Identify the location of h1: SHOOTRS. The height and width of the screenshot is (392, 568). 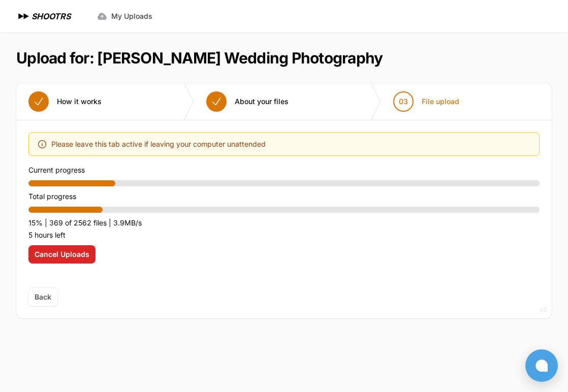
(51, 16).